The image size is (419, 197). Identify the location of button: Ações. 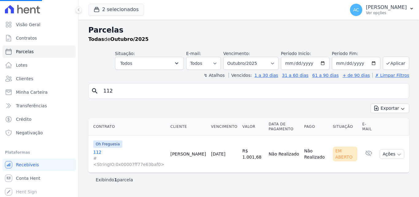
(392, 154).